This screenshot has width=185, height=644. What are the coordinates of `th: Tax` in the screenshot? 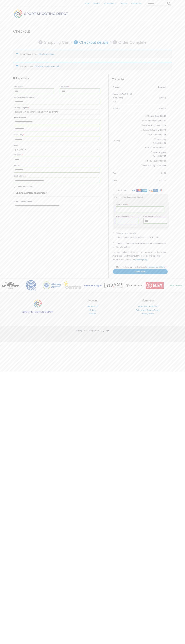 It's located at (126, 173).